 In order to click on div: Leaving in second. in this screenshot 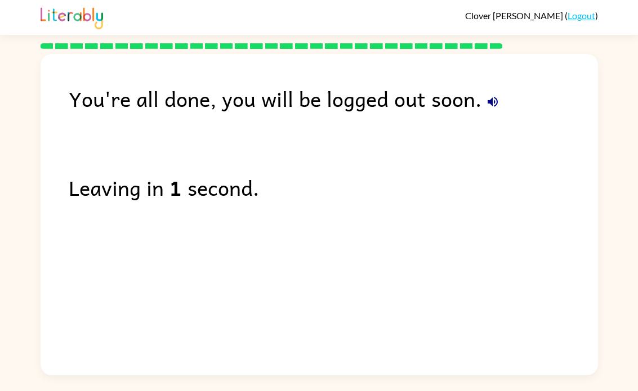, I will do `click(333, 187)`.